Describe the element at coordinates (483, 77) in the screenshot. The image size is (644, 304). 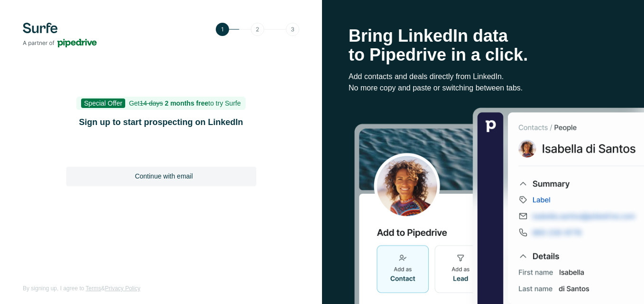
I see `p: Add contacts and deals directly from LinkedIn.` at that location.